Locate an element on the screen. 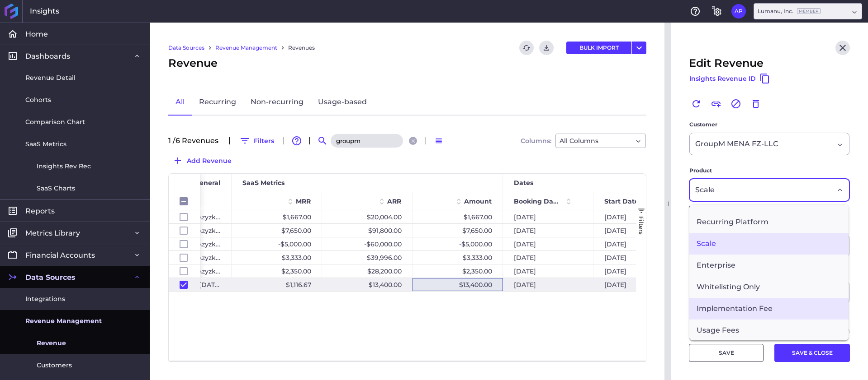  button: Link is located at coordinates (716, 104).